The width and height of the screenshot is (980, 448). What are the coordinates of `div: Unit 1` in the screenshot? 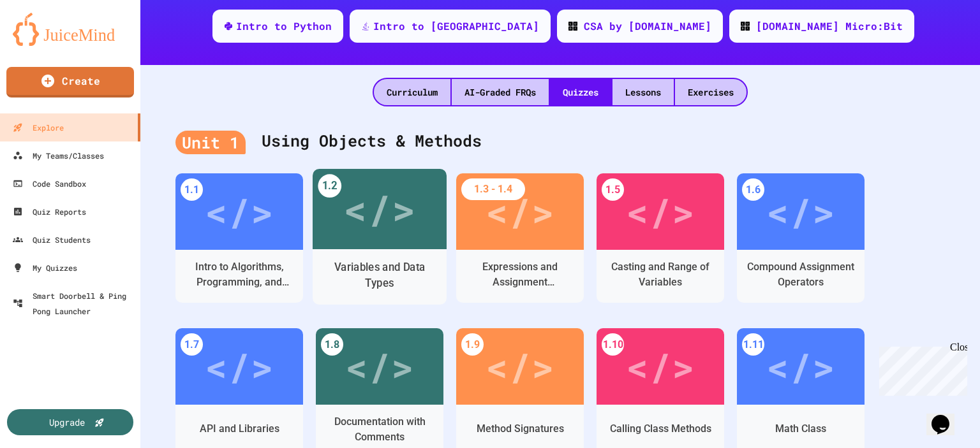 It's located at (210, 143).